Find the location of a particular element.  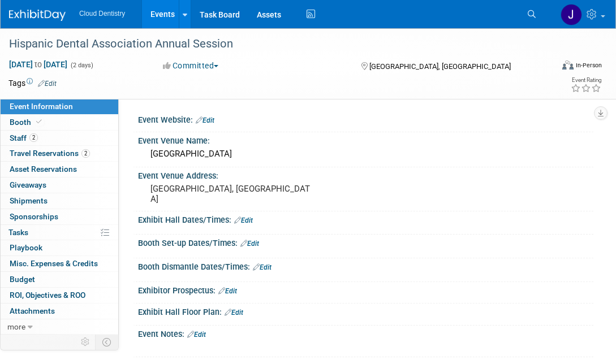

a: Giveaways is located at coordinates (59, 185).